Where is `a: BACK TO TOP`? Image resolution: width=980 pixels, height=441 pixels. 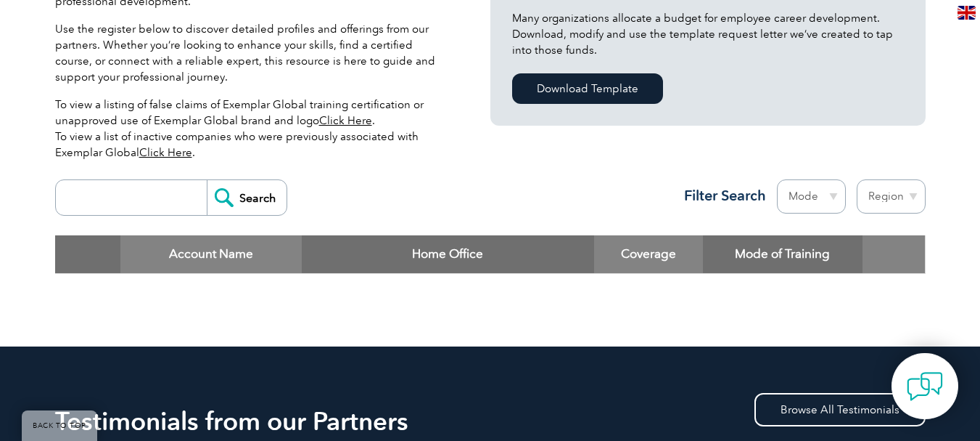 a: BACK TO TOP is located at coordinates (60, 425).